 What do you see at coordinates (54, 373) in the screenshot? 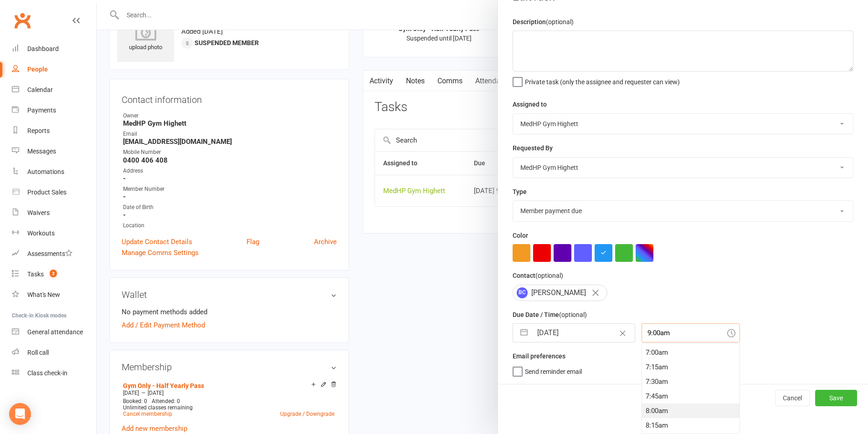
I see `a: Class kiosk mode` at bounding box center [54, 373].